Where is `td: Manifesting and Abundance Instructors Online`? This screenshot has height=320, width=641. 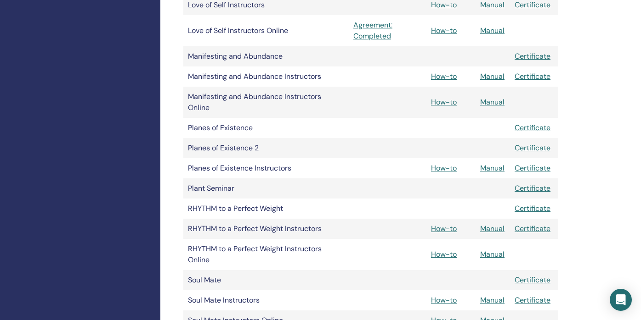
td: Manifesting and Abundance Instructors Online is located at coordinates (266, 102).